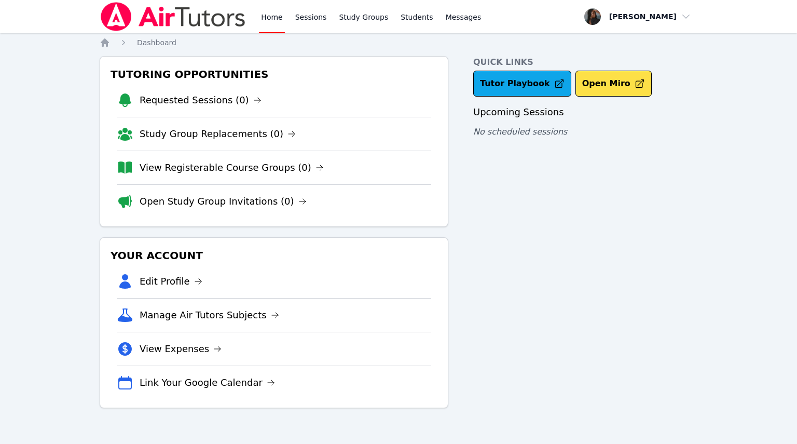 The height and width of the screenshot is (444, 797). Describe the element at coordinates (274, 255) in the screenshot. I see `h3: Your Account` at that location.